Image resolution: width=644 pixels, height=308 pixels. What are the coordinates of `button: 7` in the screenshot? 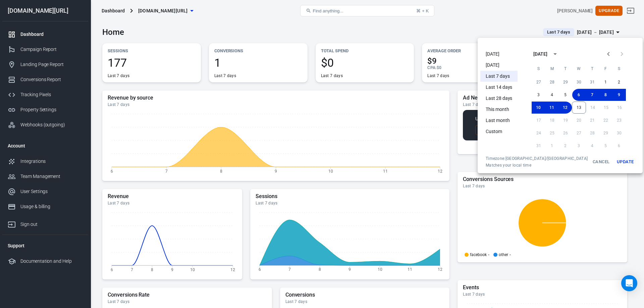 It's located at (592, 95).